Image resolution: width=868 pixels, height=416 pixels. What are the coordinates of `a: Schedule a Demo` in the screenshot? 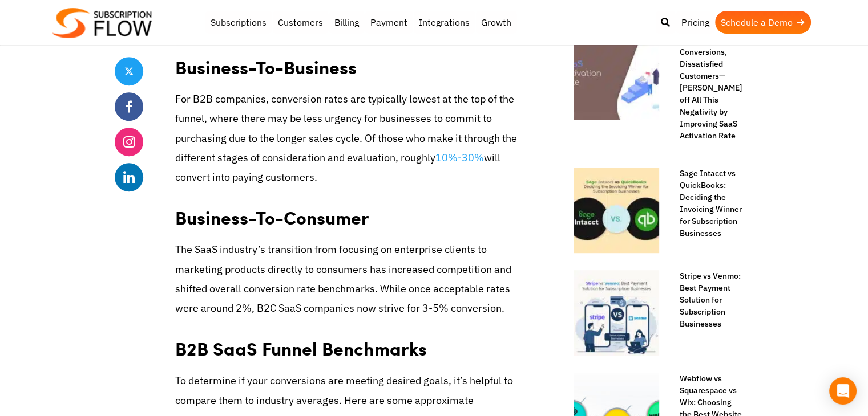 It's located at (763, 22).